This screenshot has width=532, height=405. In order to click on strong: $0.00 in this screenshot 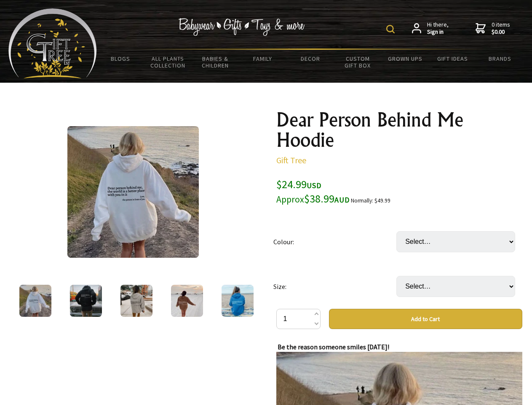, I will do `click(501, 32)`.